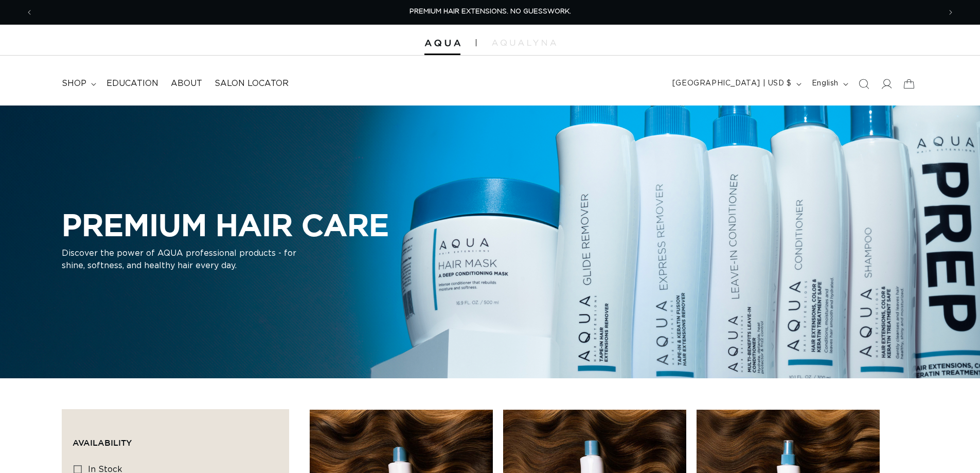  Describe the element at coordinates (102, 443) in the screenshot. I see `span: Availability` at that location.